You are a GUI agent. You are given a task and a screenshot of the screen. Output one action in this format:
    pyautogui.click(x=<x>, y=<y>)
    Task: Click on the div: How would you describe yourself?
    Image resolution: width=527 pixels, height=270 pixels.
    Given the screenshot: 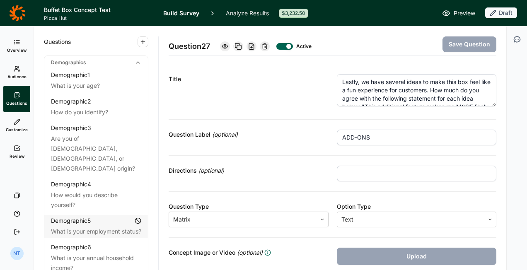 What is the action you would take?
    pyautogui.click(x=96, y=200)
    